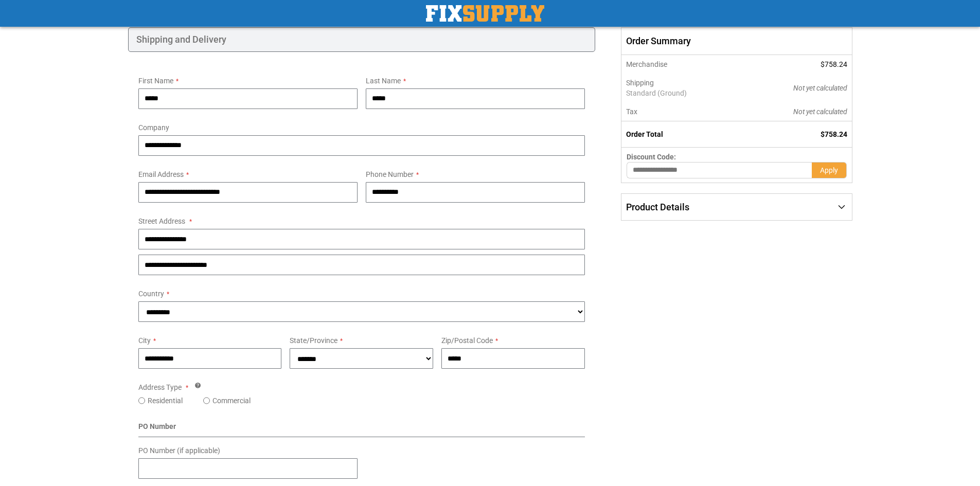  I want to click on span: Address Type, so click(160, 387).